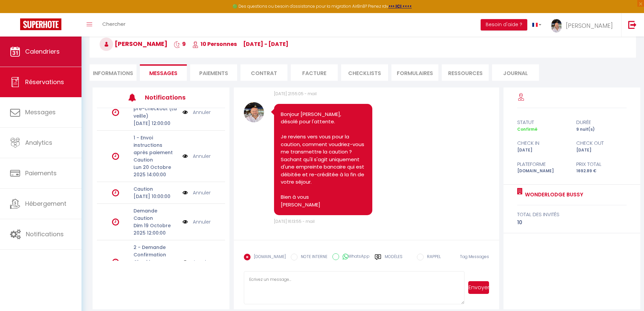  Describe the element at coordinates (364, 72) in the screenshot. I see `li: CHECKLISTS` at that location.